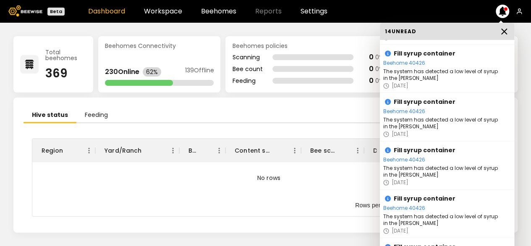 Image resolution: width=531 pixels, height=246 pixels. I want to click on div: Dead hives, so click(375, 150).